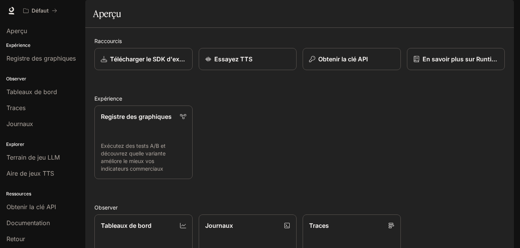 Image resolution: width=520 pixels, height=248 pixels. What do you see at coordinates (133, 157) in the screenshot?
I see `font: Exécutez des tests A/B et découvrez quelle variante améliore le mieux vos indicateurs commerciaux` at bounding box center [133, 157].